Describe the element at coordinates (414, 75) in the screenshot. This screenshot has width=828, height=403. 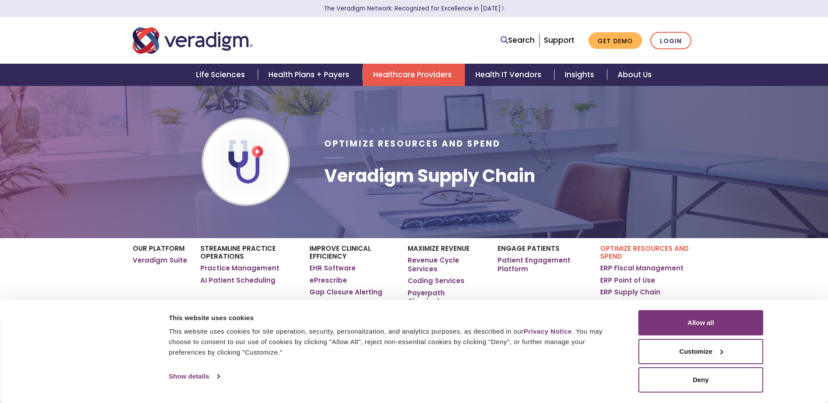
I see `a: Healthcare Providers` at that location.